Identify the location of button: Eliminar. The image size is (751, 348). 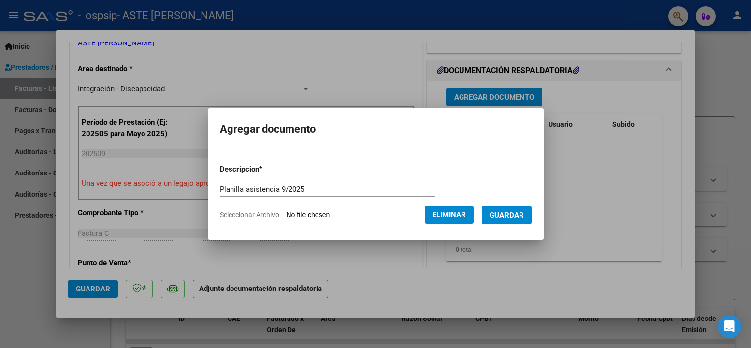
(449, 215).